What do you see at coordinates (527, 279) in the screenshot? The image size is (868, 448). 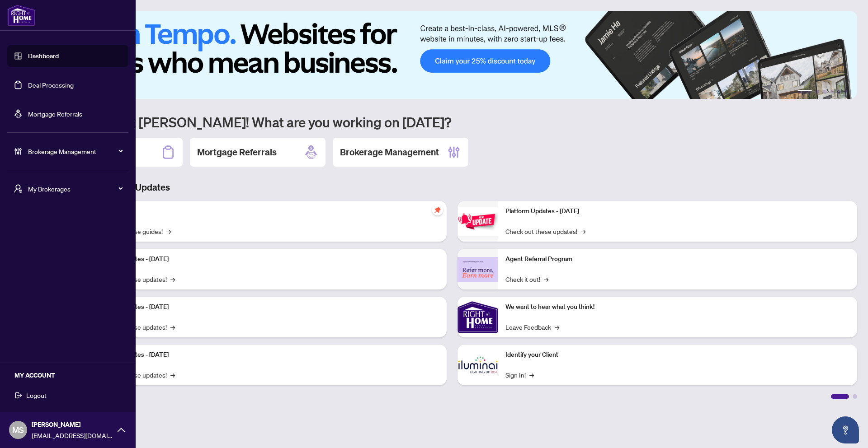 I see `a: Check it out!→` at bounding box center [527, 279].